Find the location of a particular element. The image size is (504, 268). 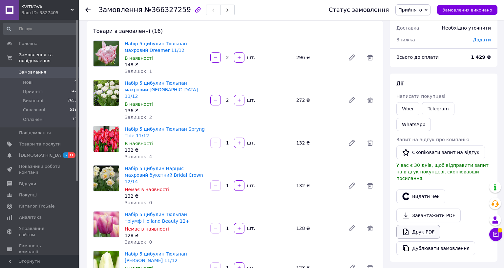

a: Набір 5 цибулин Тюльпан Spryng Tide 11/12 is located at coordinates (165, 132).